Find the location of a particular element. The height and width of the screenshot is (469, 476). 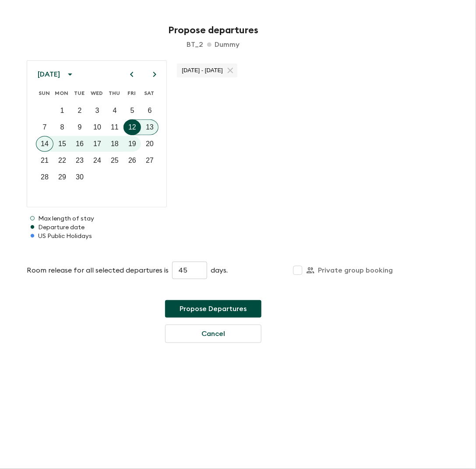

p: 18 is located at coordinates (115, 144).